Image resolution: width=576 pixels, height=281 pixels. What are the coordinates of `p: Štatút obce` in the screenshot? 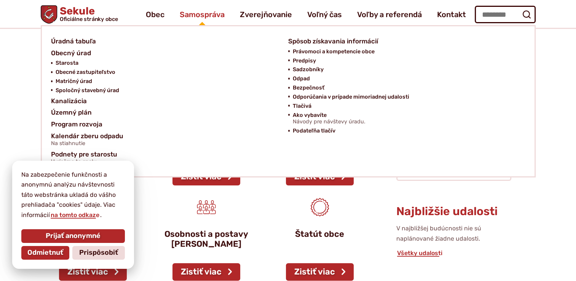 It's located at (320, 234).